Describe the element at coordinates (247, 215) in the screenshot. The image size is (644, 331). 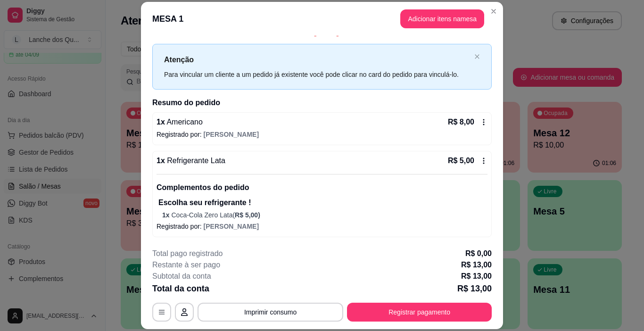
I see `span: R$ 5,00 )` at that location.